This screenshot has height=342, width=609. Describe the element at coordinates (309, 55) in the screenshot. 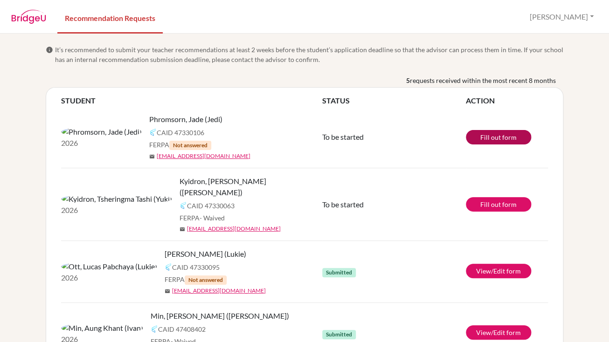

I see `span: It’s recommended to submit your teacher recommendations at least 2 weeks before the student’s app...` at that location.